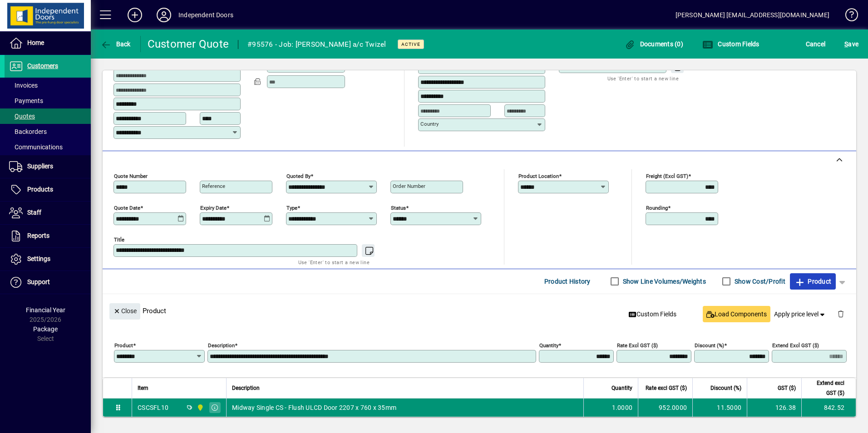 This screenshot has height=433, width=868. I want to click on mat-label: Status, so click(398, 208).